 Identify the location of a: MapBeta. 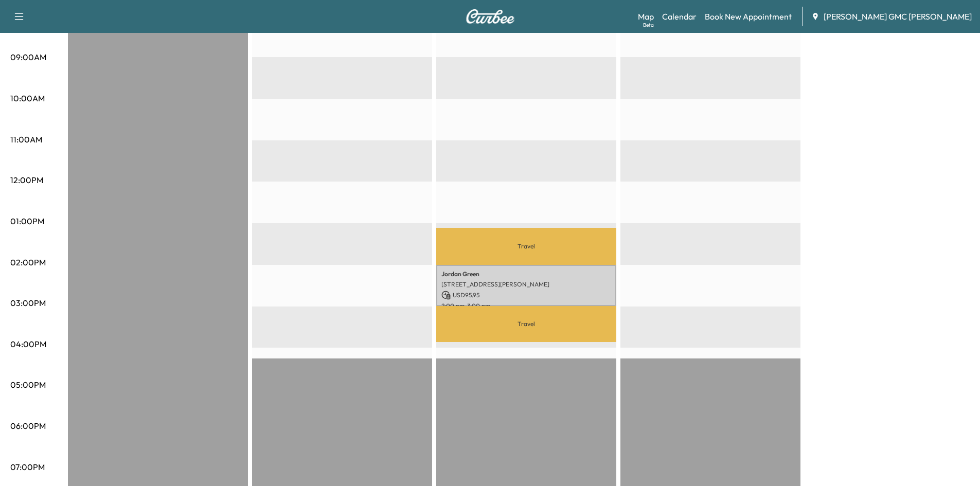
(646, 16).